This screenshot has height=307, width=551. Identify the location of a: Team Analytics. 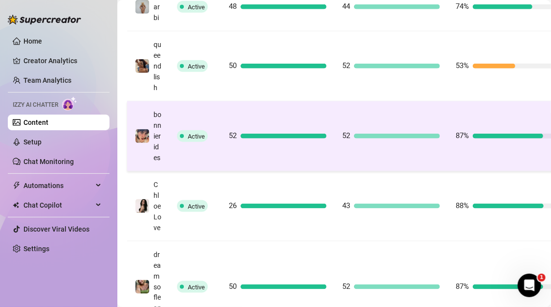
(47, 80).